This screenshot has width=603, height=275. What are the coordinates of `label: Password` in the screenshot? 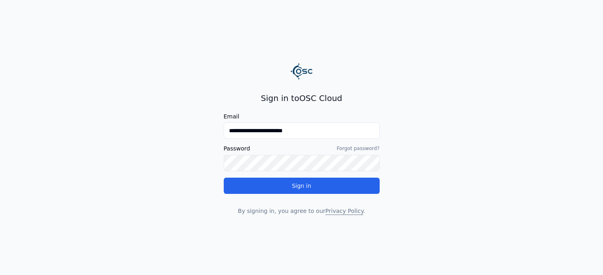 It's located at (237, 149).